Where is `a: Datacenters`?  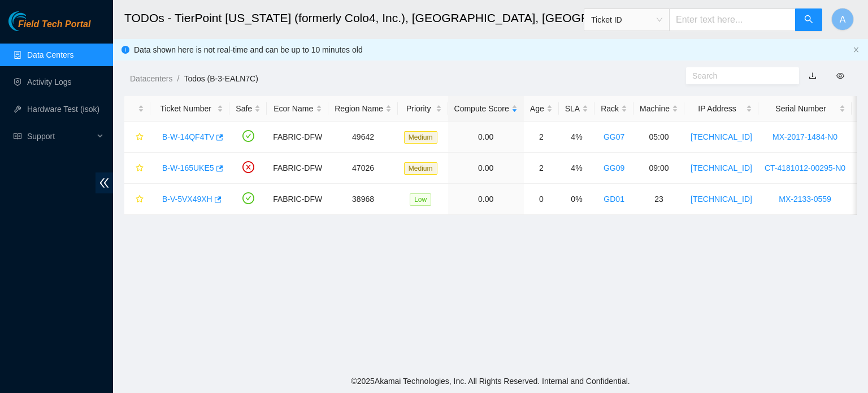 a: Datacenters is located at coordinates (151, 79).